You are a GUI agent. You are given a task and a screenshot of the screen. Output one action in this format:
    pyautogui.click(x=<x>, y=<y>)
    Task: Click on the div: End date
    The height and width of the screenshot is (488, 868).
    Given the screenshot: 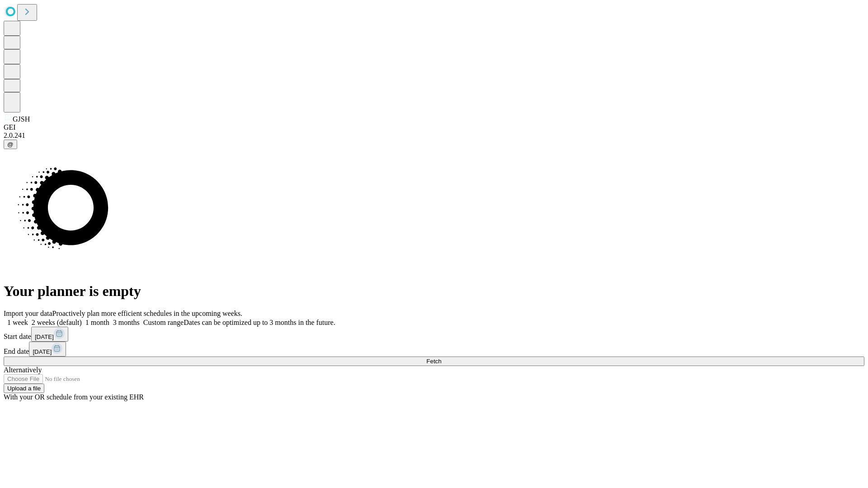 What is the action you would take?
    pyautogui.click(x=434, y=349)
    